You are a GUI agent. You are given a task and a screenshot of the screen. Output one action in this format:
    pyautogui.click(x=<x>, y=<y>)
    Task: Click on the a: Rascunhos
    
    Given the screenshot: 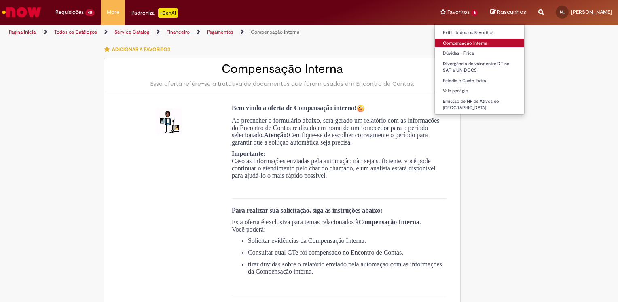 What is the action you would take?
    pyautogui.click(x=508, y=12)
    